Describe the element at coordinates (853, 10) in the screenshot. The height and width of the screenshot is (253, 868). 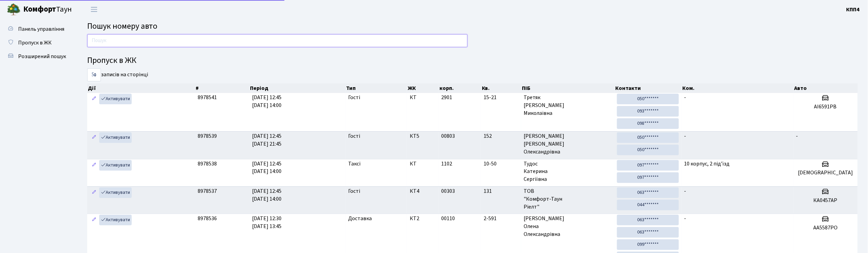
I see `b: КПП4` at that location.